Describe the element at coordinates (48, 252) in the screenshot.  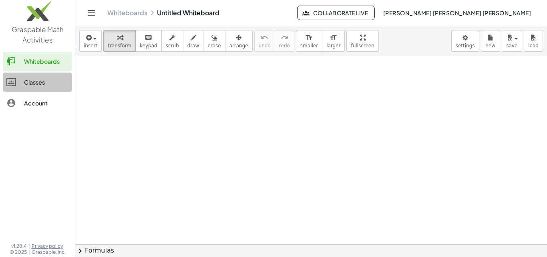
I see `span: Graspable, Inc.` at that location.